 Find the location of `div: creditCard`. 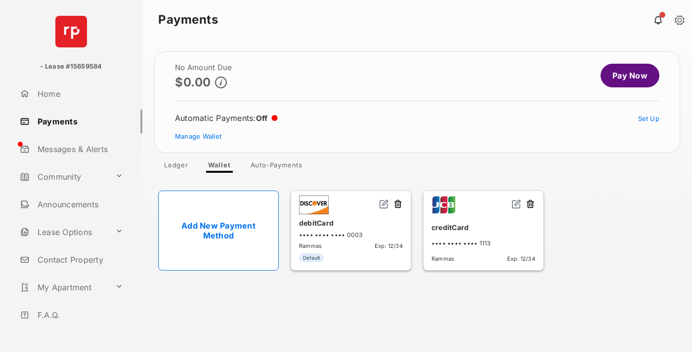

div: creditCard is located at coordinates (483, 227).